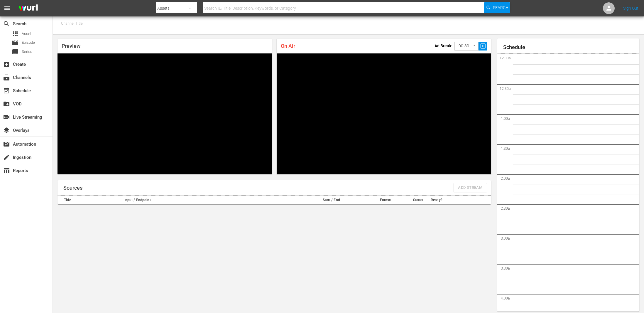 This screenshot has width=644, height=313. What do you see at coordinates (630, 9) in the screenshot?
I see `a: Sign Out` at bounding box center [630, 9].